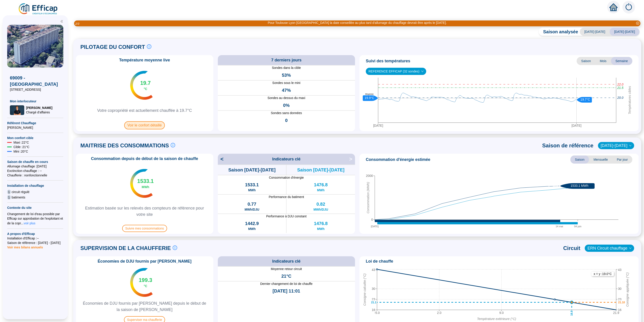  What do you see at coordinates (35, 101) in the screenshot?
I see `span: Mon interlocuteur` at bounding box center [35, 101].